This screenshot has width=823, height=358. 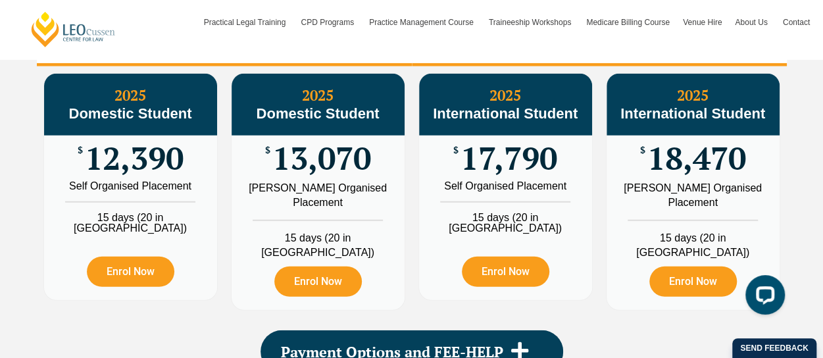 I want to click on span: 18,470, so click(x=697, y=158).